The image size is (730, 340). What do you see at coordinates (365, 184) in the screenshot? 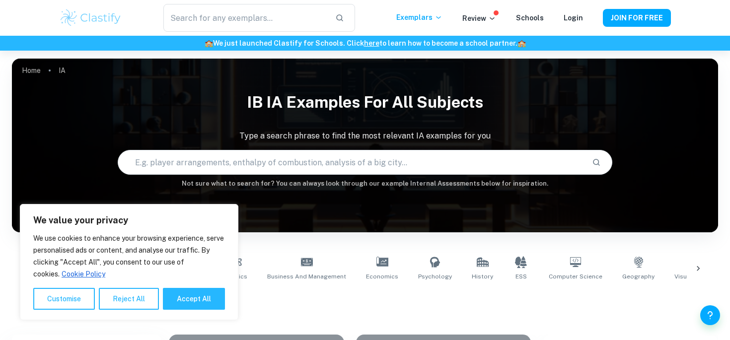
I see `h6: Not sure what to search for? You can always look through our example Internal Assessments below f...` at bounding box center [365, 184].